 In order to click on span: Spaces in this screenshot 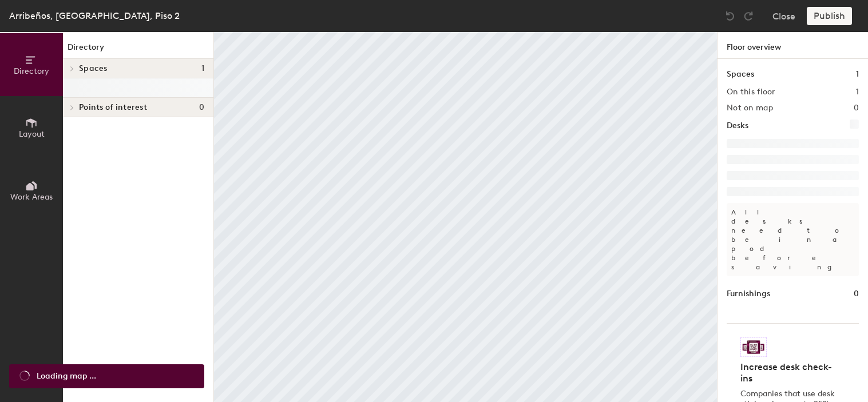, I will do `click(94, 68)`.